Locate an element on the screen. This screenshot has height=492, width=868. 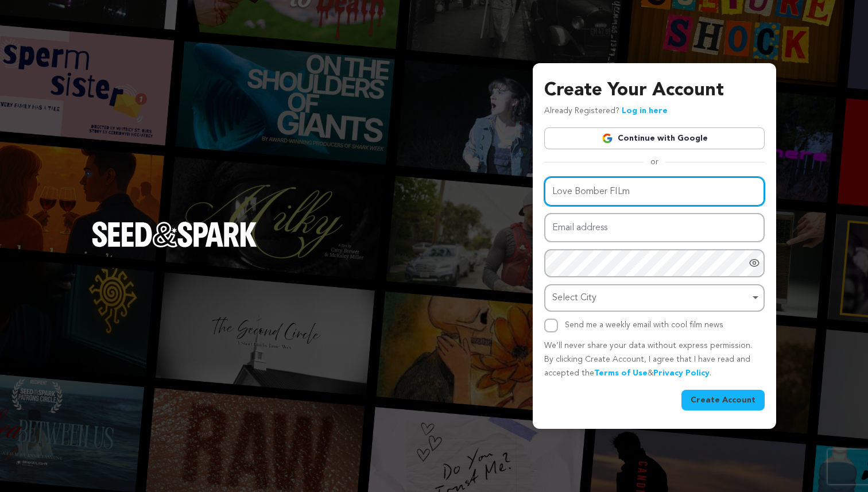
button: Create Account is located at coordinates (723, 401).